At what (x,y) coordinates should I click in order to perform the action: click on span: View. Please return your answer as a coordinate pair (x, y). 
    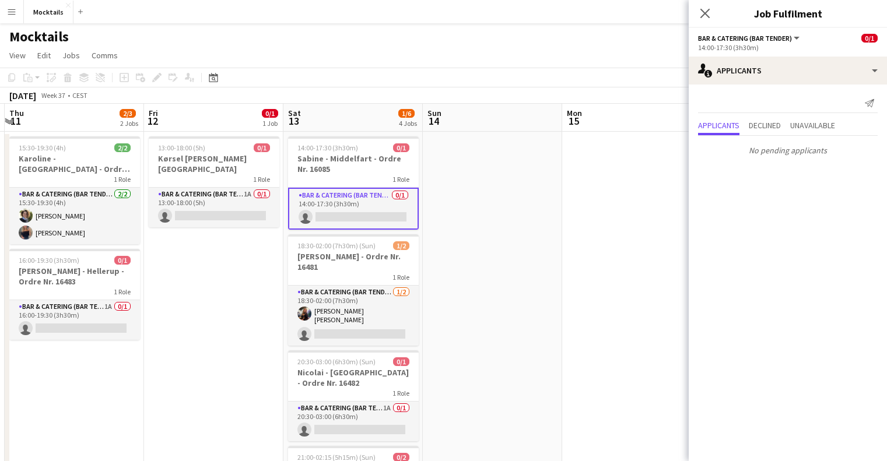
    Looking at the image, I should click on (17, 55).